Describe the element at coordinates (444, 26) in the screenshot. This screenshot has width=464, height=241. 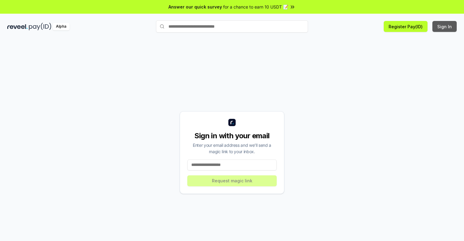
I see `button: Sign In` at that location.